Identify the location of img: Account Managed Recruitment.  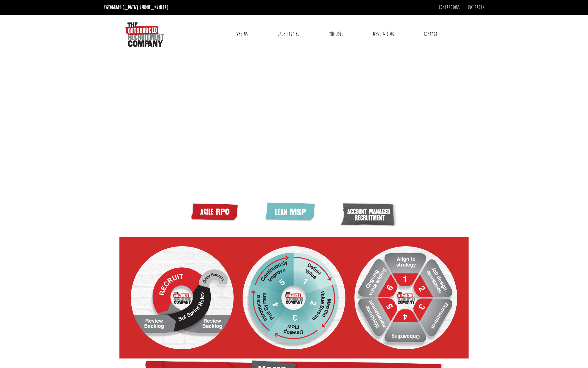
(406, 297).